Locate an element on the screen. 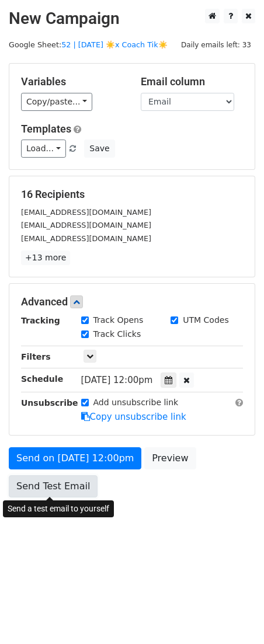 The image size is (264, 644). a: Copy unsubscribe link is located at coordinates (134, 416).